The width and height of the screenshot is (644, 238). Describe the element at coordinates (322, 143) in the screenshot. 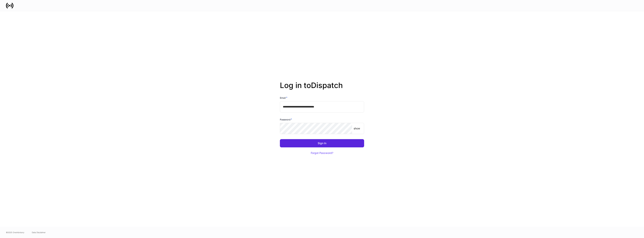

I see `button: Sign In` at that location.